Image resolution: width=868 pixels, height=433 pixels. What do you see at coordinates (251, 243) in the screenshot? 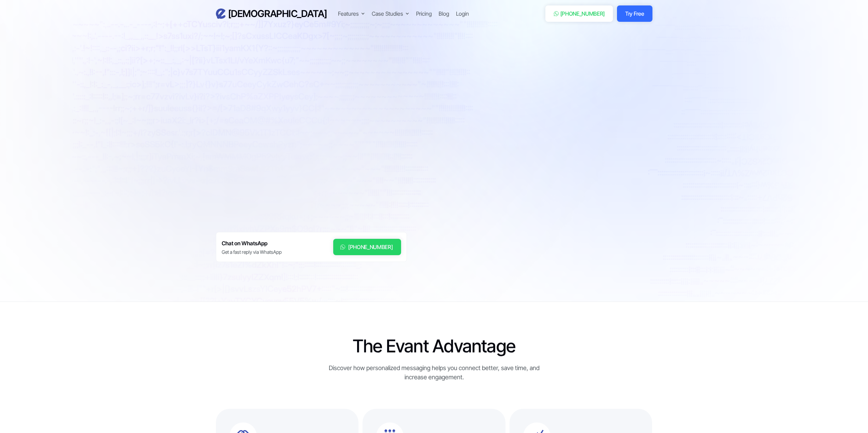
I see `h6: Chat on WhatsApp` at bounding box center [251, 243].